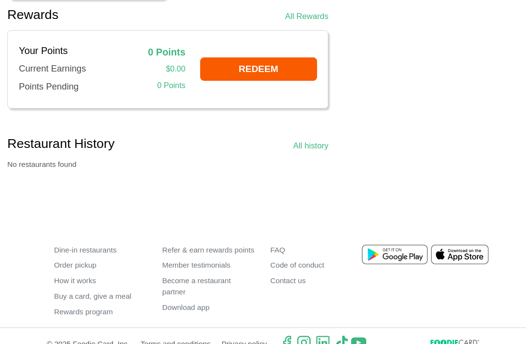 The height and width of the screenshot is (344, 526). What do you see at coordinates (317, 282) in the screenshot?
I see `a: Contact us` at bounding box center [317, 282].